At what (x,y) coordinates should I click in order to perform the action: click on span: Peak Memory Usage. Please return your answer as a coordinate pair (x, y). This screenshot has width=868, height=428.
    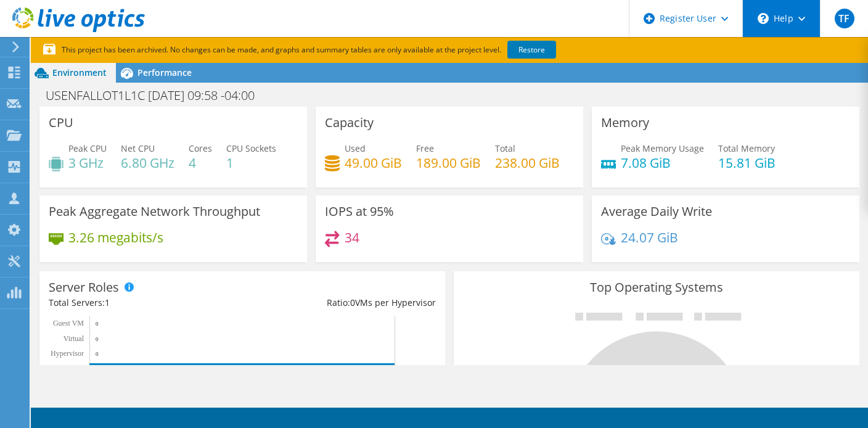
    Looking at the image, I should click on (662, 148).